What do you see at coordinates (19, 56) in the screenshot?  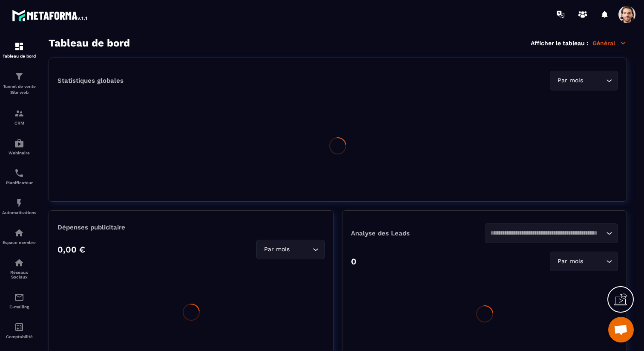 I see `p: Tableau de bord` at bounding box center [19, 56].